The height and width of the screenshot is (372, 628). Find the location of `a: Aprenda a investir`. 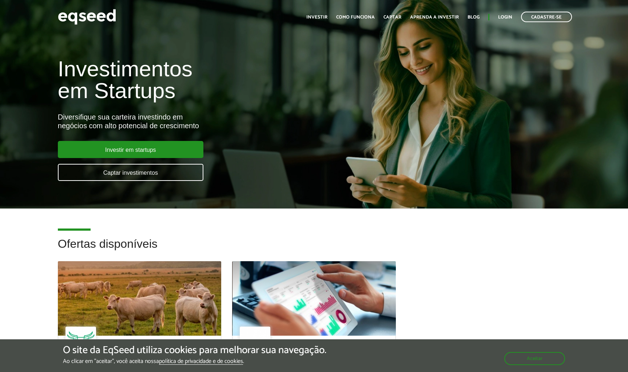

a: Aprenda a investir is located at coordinates (434, 17).